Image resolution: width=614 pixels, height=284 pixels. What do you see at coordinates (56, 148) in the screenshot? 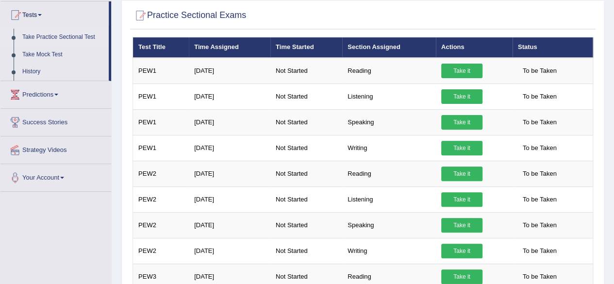
I see `a: Strategy Videos` at bounding box center [56, 148].